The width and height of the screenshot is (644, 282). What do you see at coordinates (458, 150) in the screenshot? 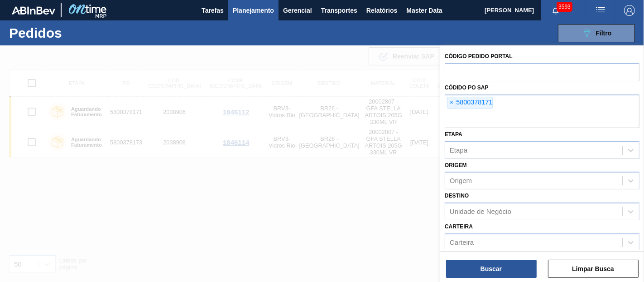
I see `div: Etapa` at bounding box center [458, 150].